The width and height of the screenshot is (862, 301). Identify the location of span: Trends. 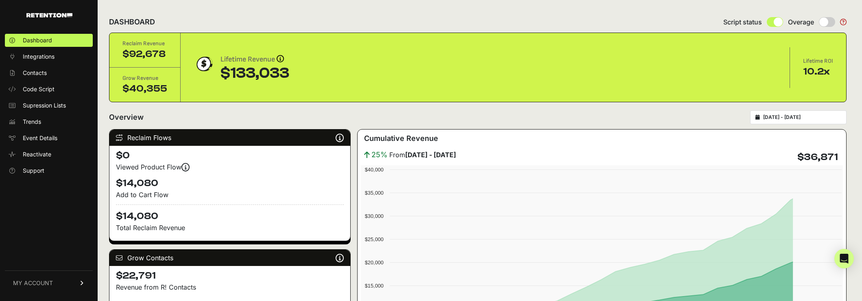
(32, 122).